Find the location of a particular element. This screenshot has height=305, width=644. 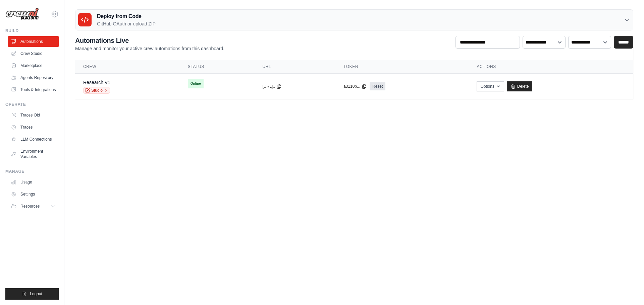

a: Tools & Integrations is located at coordinates (33, 90).